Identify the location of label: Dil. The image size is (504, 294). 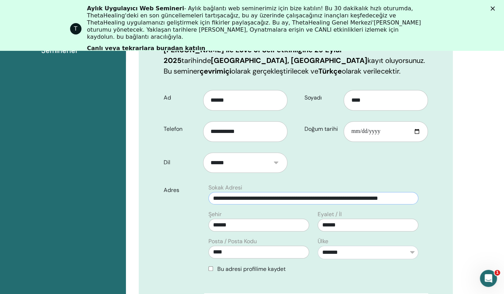
(181, 162).